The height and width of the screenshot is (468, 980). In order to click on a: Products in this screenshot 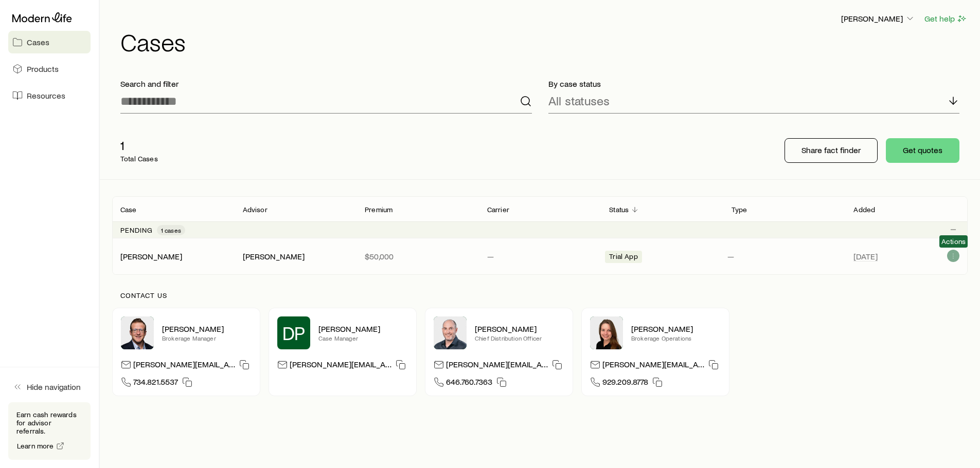, I will do `click(49, 69)`.